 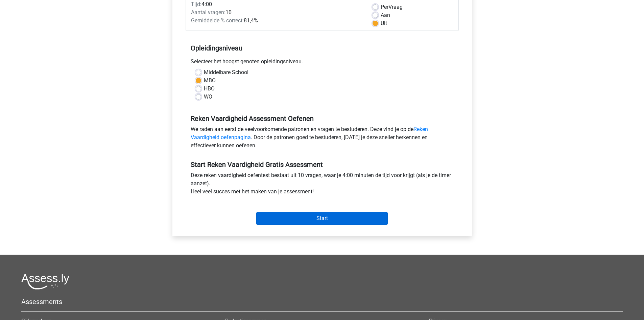 I want to click on label: Middelbare School, so click(x=227, y=72).